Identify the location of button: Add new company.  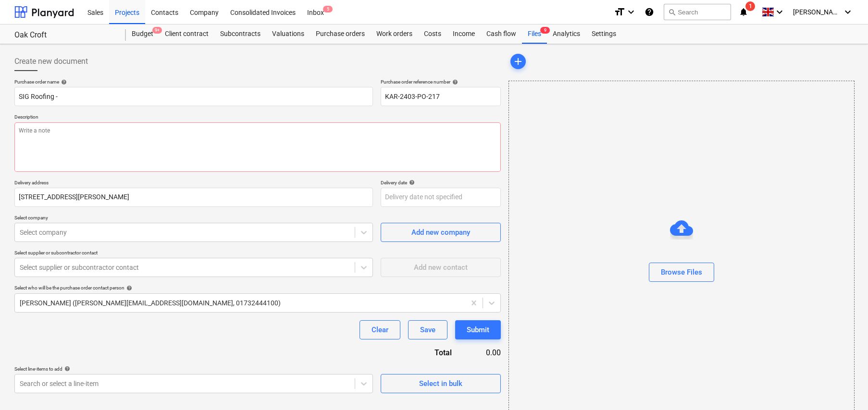
(441, 232).